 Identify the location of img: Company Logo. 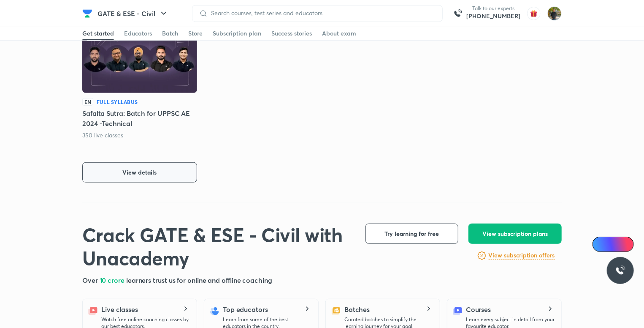
(88, 14).